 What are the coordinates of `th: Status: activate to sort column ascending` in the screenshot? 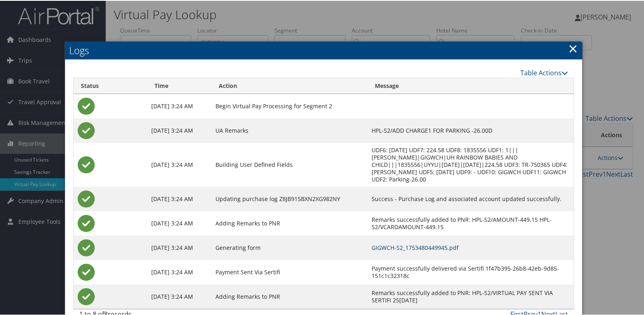 It's located at (110, 85).